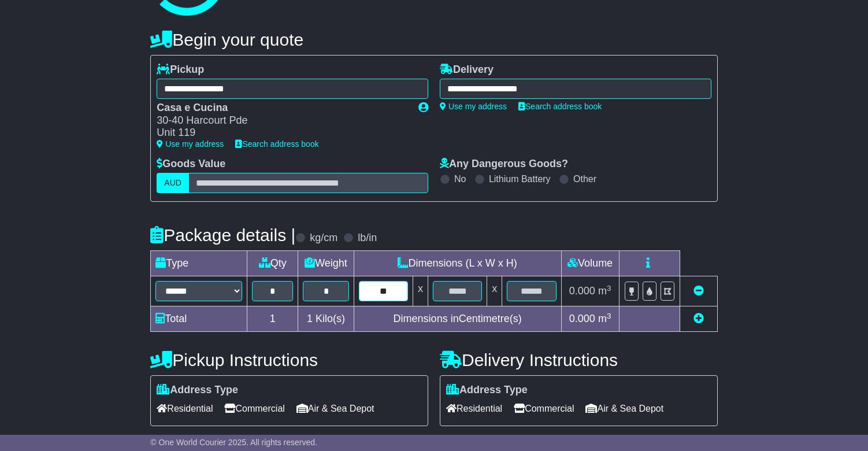  I want to click on label: Any Dangerous Goods?, so click(504, 164).